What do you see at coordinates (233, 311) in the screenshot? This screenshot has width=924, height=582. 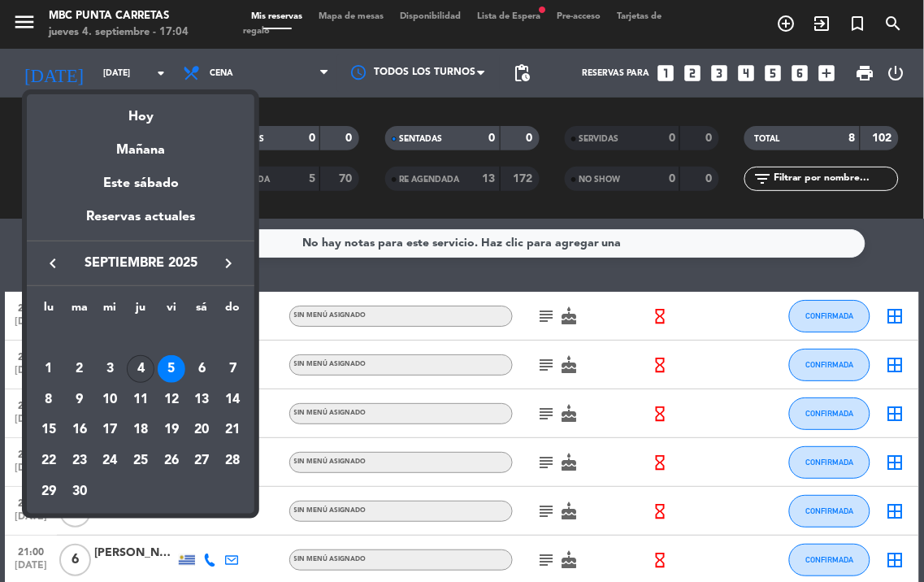 I see `th: domingo` at bounding box center [233, 311].